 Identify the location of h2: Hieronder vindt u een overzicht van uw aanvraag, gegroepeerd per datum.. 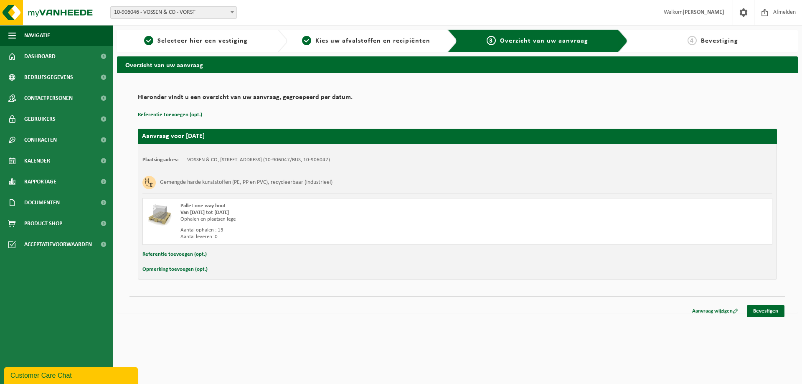
(457, 99).